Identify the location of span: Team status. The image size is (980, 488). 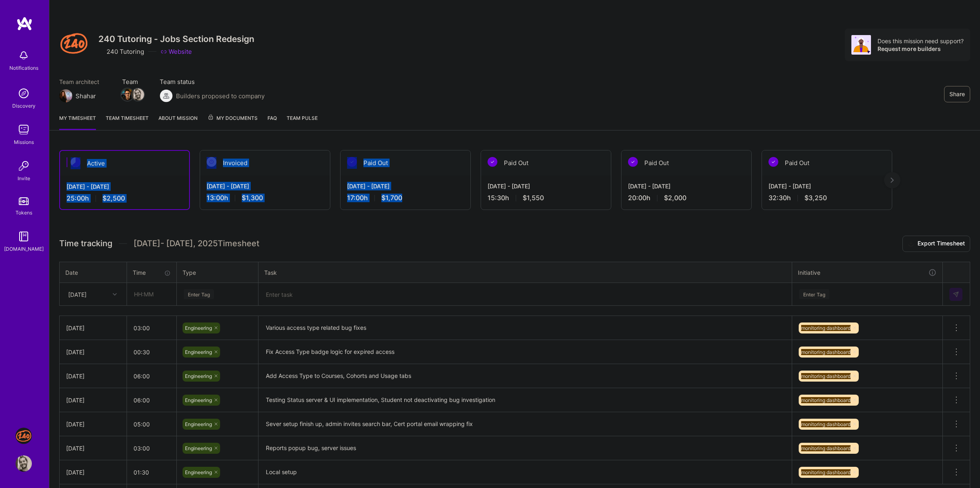
(212, 81).